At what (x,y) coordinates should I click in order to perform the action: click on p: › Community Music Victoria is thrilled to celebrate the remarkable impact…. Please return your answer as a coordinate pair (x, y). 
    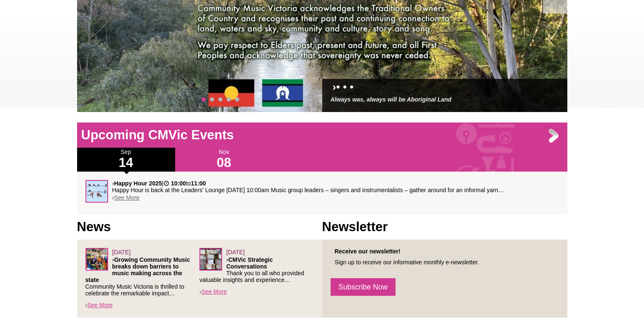
    Looking at the image, I should click on (142, 276).